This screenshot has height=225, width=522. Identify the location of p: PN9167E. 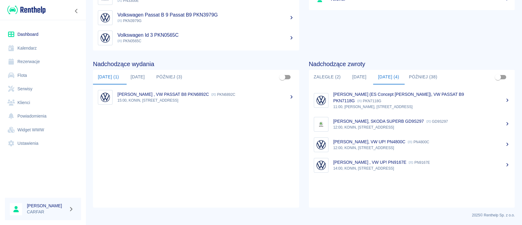
(419, 162).